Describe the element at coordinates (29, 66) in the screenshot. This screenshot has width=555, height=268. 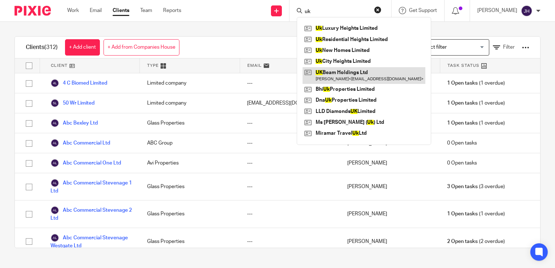
I see `input: Select all` at that location.